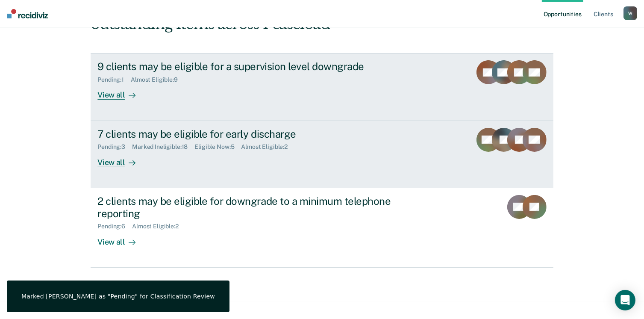 The image size is (644, 319). What do you see at coordinates (321, 228) in the screenshot?
I see `a: 2 clients may be eligible for downgrade to a minimum telephone reportingPending:6Almost Eligible:...` at bounding box center [321, 228].